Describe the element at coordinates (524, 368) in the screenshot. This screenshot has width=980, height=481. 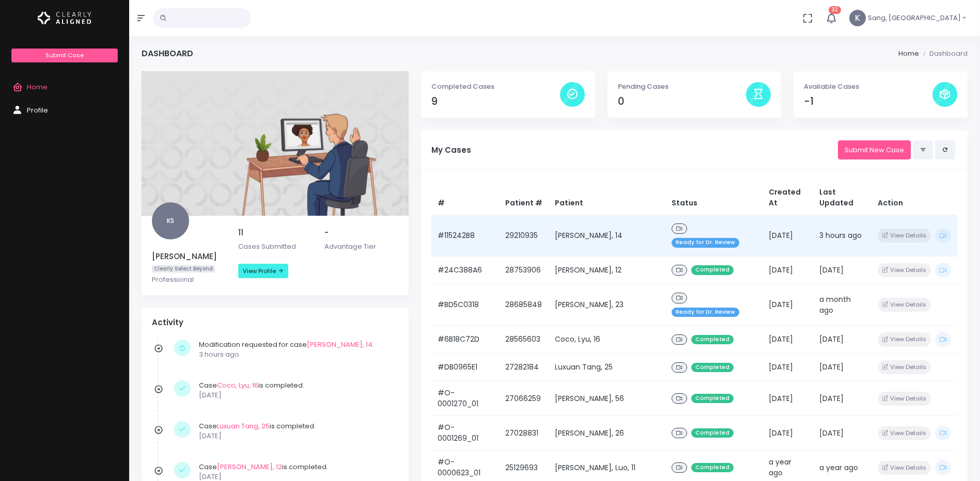
I see `td: 27282184` at that location.